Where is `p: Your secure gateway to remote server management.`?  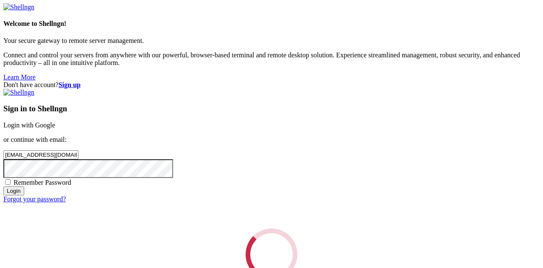
p: Your secure gateway to remote server management. is located at coordinates (272, 41).